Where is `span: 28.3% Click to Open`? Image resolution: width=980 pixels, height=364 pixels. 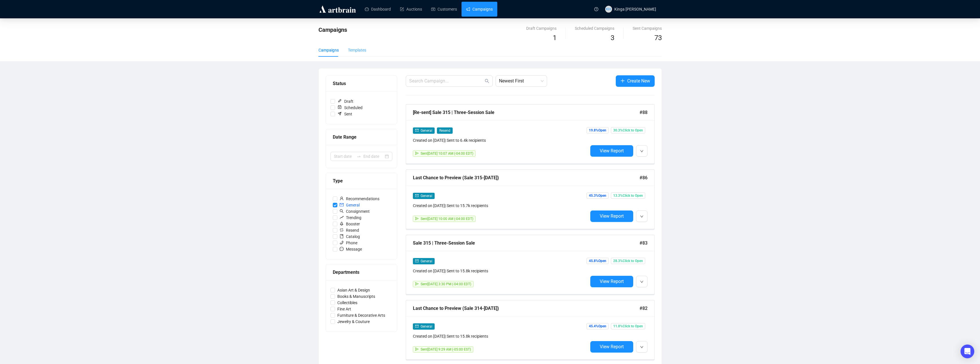 span: 28.3% Click to Open is located at coordinates (628, 261).